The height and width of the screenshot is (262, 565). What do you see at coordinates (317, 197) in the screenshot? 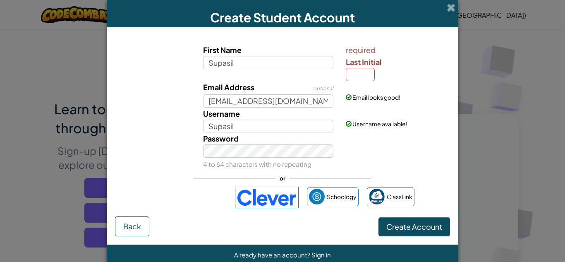
I see `img: schoology.png` at bounding box center [317, 197].